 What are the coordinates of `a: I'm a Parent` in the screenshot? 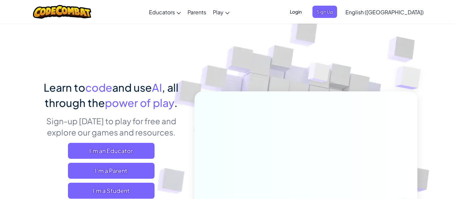 It's located at (111, 171).